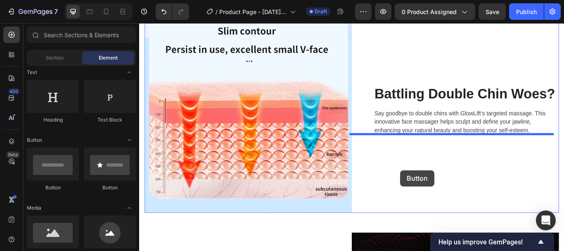 Image resolution: width=564 pixels, height=251 pixels. I want to click on button: Show survey - Help us improve GemPages!, so click(492, 241).